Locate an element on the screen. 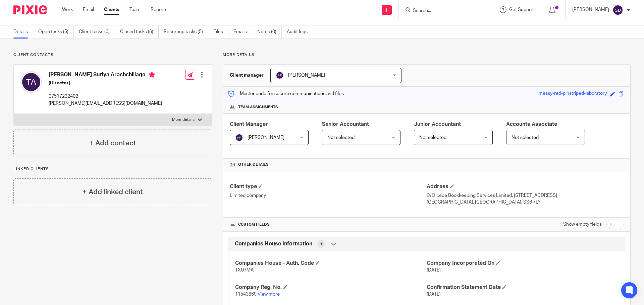 This screenshot has width=644, height=305. span: Get Support is located at coordinates (522, 10).